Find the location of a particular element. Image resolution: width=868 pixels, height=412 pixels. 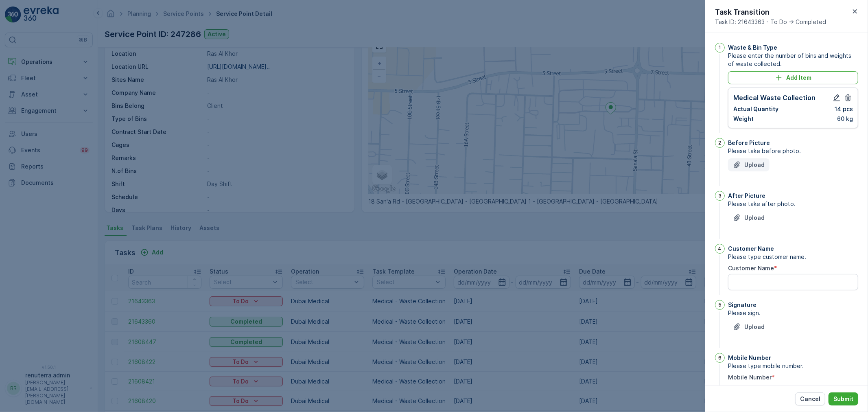

span: Please type customer name. is located at coordinates (793, 257).